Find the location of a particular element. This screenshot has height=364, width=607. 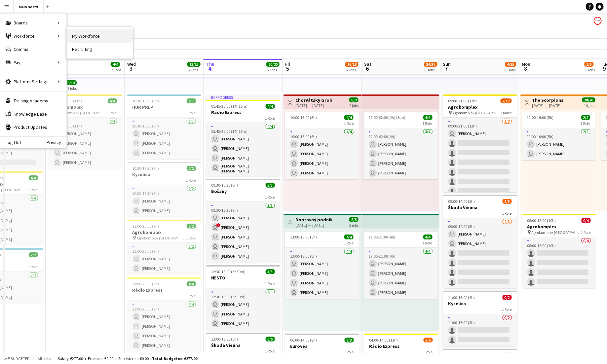

span: 2/6 is located at coordinates (507, 201).